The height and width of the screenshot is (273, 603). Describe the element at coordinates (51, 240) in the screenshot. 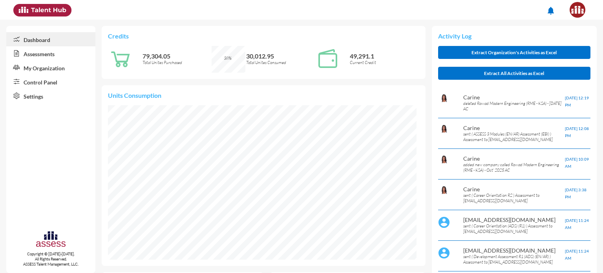

I see `img: assesscompany-logo.png` at that location.